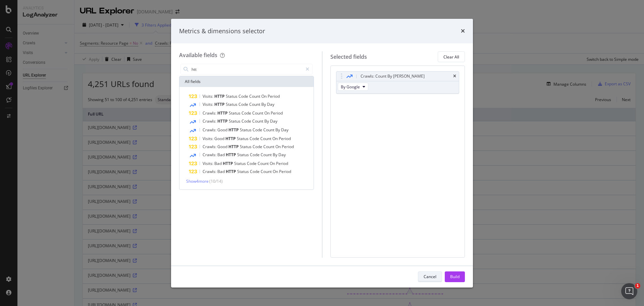 The image size is (644, 306). I want to click on span: Show 4 more, so click(197, 181).